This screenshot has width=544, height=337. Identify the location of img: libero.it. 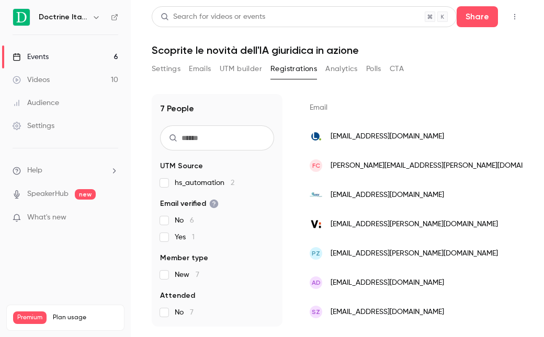
(316, 137).